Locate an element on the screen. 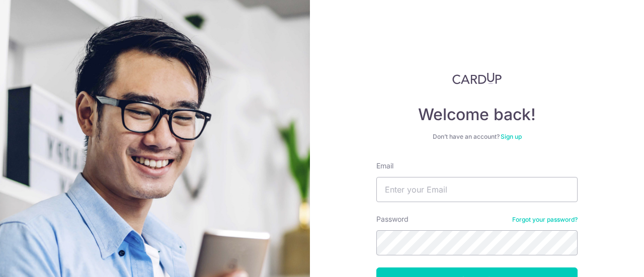 The height and width of the screenshot is (277, 644). a: Forgot your password? is located at coordinates (545, 220).